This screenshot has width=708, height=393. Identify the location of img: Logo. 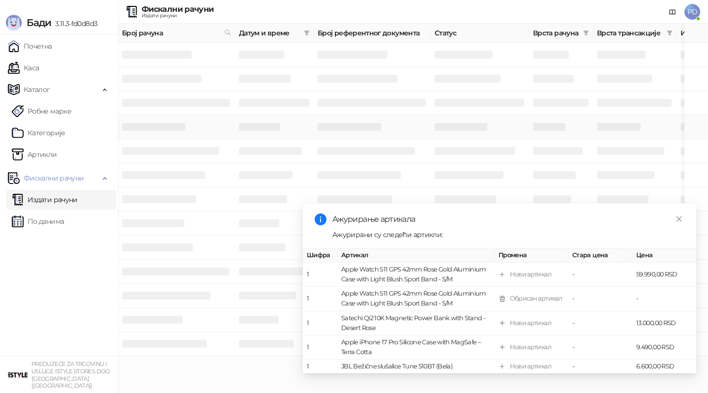
(14, 23).